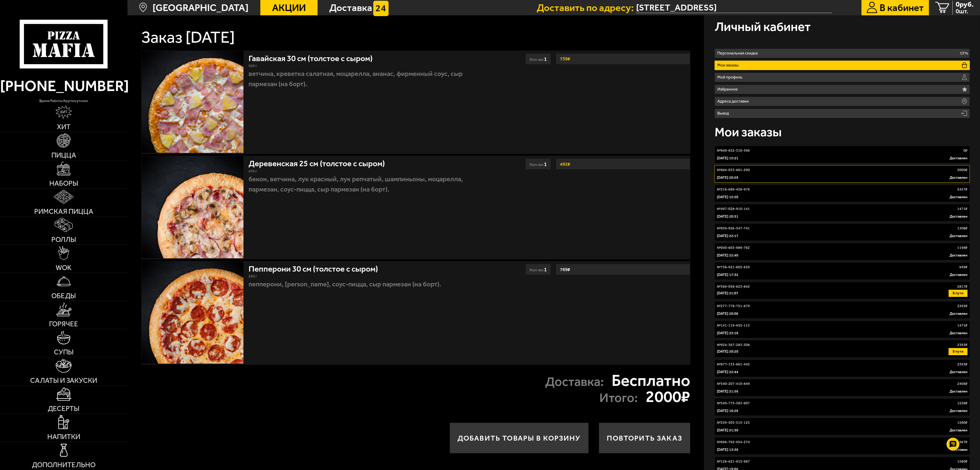 This screenshot has width=980, height=470. Describe the element at coordinates (739, 53) in the screenshot. I see `p: Персональная скидка` at that location.